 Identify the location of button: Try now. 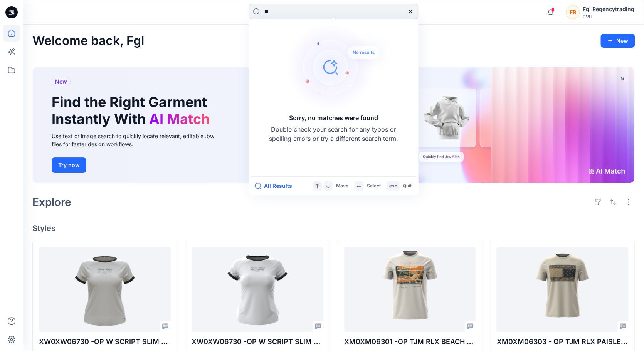
(69, 165).